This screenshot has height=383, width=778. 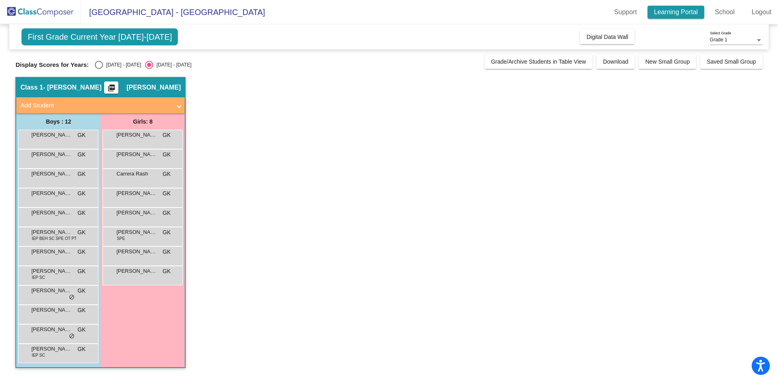 I want to click on span: IEP BEH SC SPE OT PT, so click(x=54, y=238).